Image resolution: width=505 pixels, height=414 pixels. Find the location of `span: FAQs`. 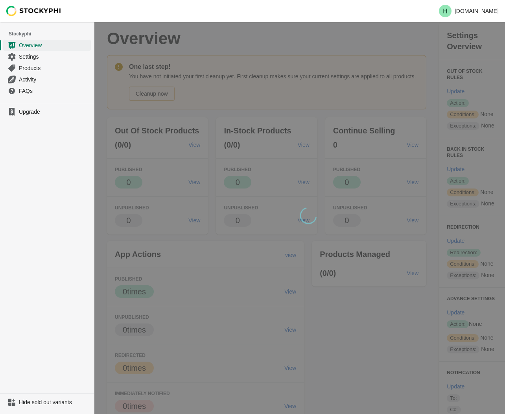

span: FAQs is located at coordinates (54, 91).